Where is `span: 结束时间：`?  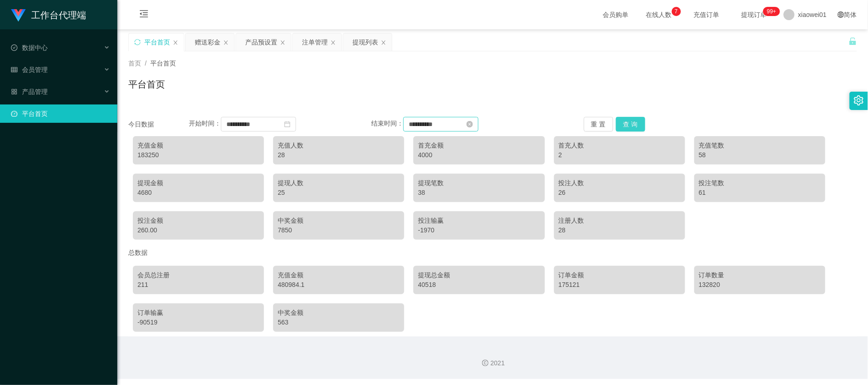
span: 结束时间： is located at coordinates (387, 124).